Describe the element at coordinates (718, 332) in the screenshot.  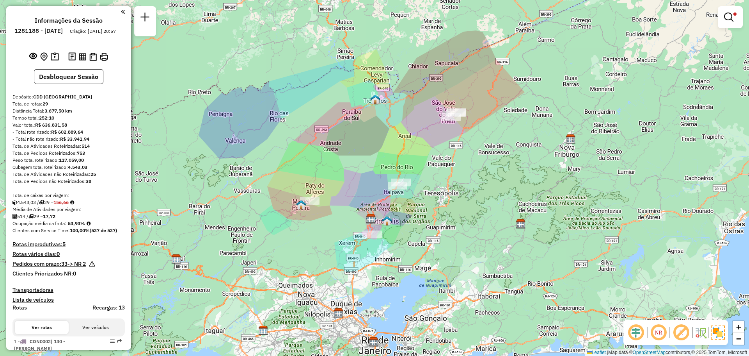
I see `img: Exibir/Ocultar setores` at that location.